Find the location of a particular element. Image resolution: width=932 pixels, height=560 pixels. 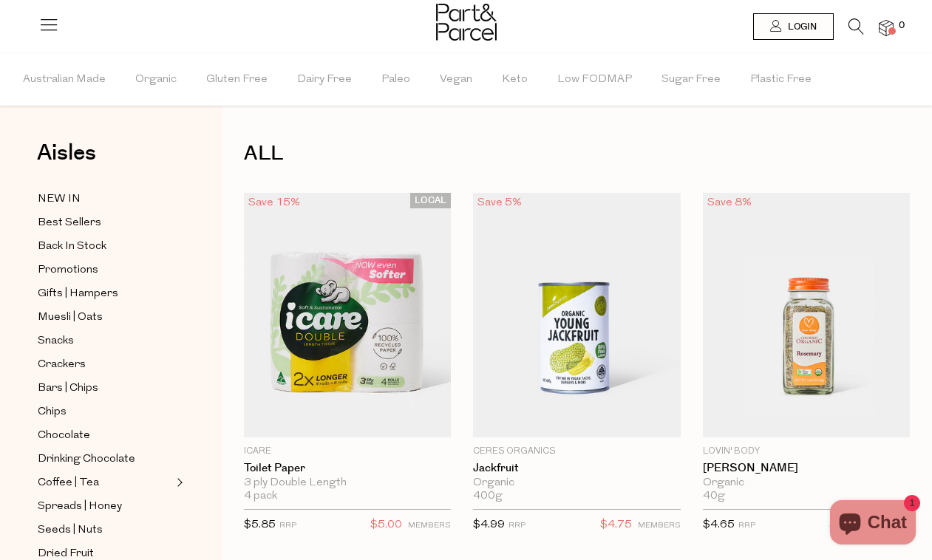

span: Gluten Free is located at coordinates (236, 80).